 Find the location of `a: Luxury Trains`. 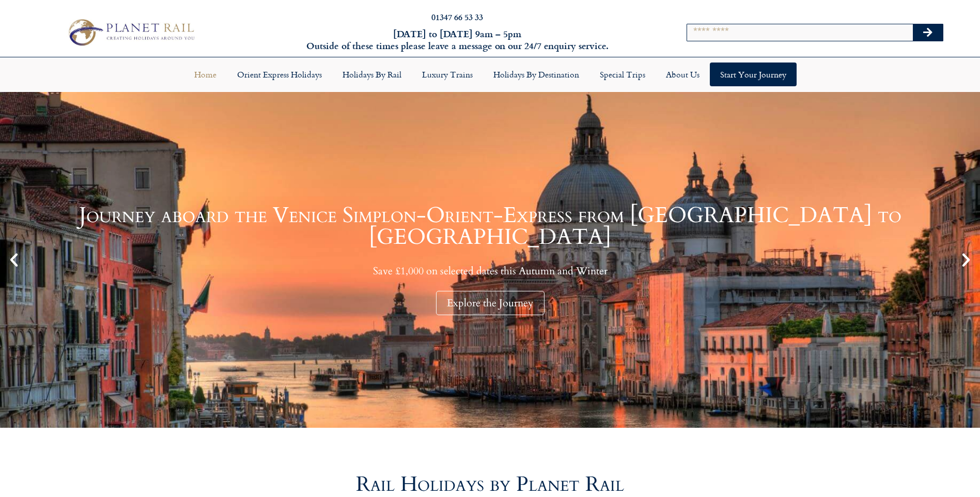

a: Luxury Trains is located at coordinates (448, 75).